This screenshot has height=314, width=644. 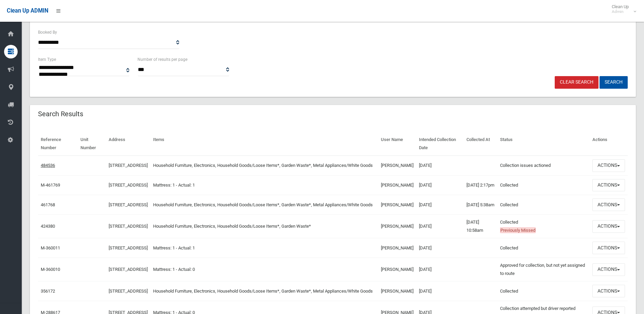 What do you see at coordinates (440, 144) in the screenshot?
I see `th: Intended Collection Date` at bounding box center [440, 144].